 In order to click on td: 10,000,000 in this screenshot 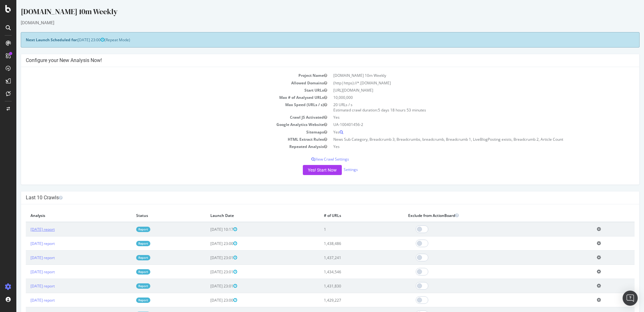, I will do `click(466, 97)`.